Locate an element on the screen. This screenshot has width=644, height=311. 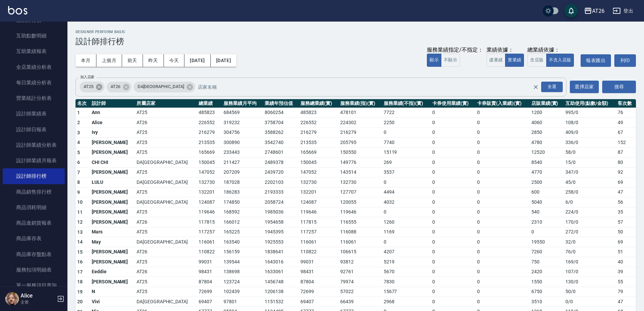
th: 名次 is located at coordinates (83, 104).